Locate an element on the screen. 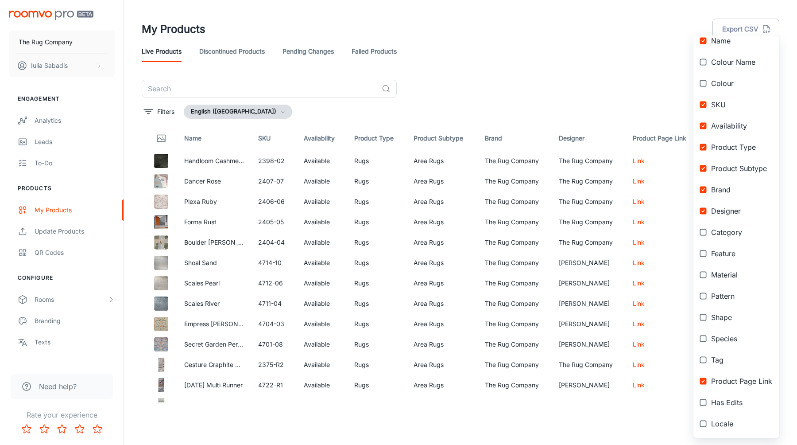 The image size is (797, 445). span: Colour is located at coordinates (742, 83).